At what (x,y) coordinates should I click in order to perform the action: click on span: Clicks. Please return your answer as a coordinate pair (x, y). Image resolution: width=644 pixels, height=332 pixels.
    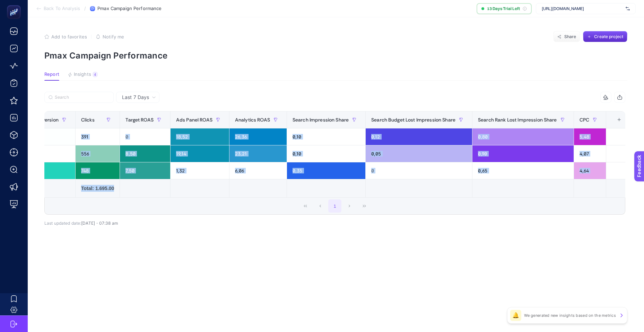
    Looking at the image, I should click on (88, 120).